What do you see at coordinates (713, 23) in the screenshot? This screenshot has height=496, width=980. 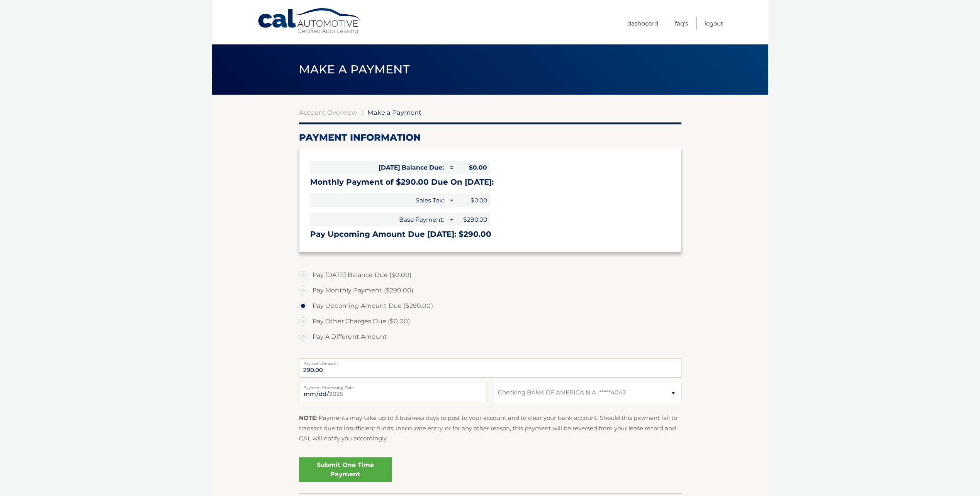 I see `a: Logout` at bounding box center [713, 23].